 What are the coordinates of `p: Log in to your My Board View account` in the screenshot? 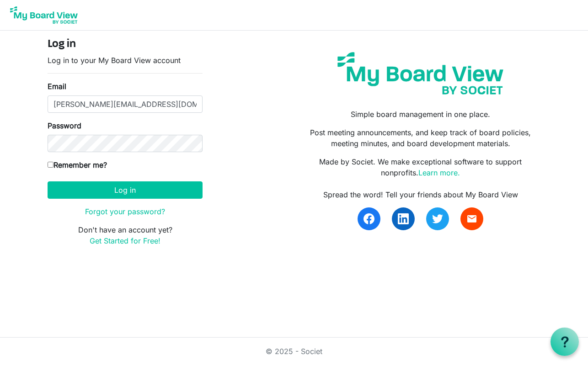 It's located at (125, 60).